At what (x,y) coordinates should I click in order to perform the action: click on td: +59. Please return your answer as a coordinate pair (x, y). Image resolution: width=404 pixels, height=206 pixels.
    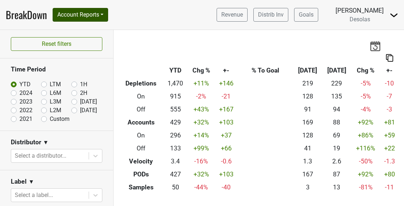
    Looking at the image, I should click on (389, 136).